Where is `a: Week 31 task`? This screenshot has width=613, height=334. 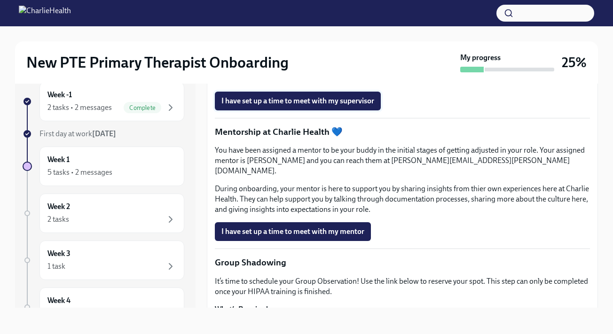 a: Week 31 task is located at coordinates (103, 261).